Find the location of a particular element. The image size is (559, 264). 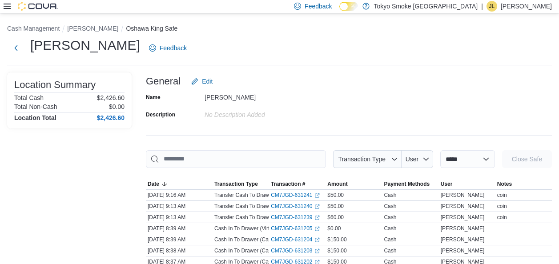

p: $0.00 is located at coordinates (117, 107).